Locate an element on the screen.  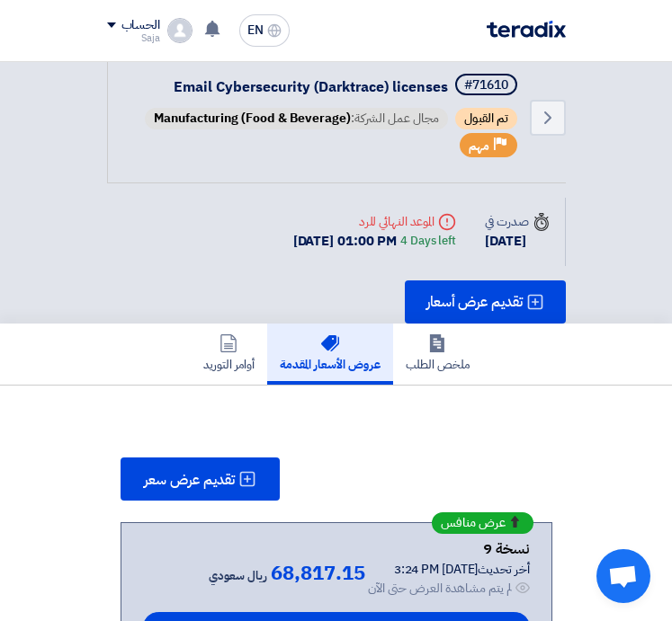
button: EN is located at coordinates (264, 31).